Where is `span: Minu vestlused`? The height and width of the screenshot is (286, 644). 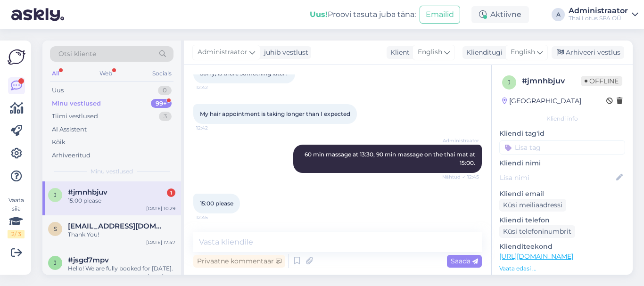 span: Minu vestlused is located at coordinates (112, 171).